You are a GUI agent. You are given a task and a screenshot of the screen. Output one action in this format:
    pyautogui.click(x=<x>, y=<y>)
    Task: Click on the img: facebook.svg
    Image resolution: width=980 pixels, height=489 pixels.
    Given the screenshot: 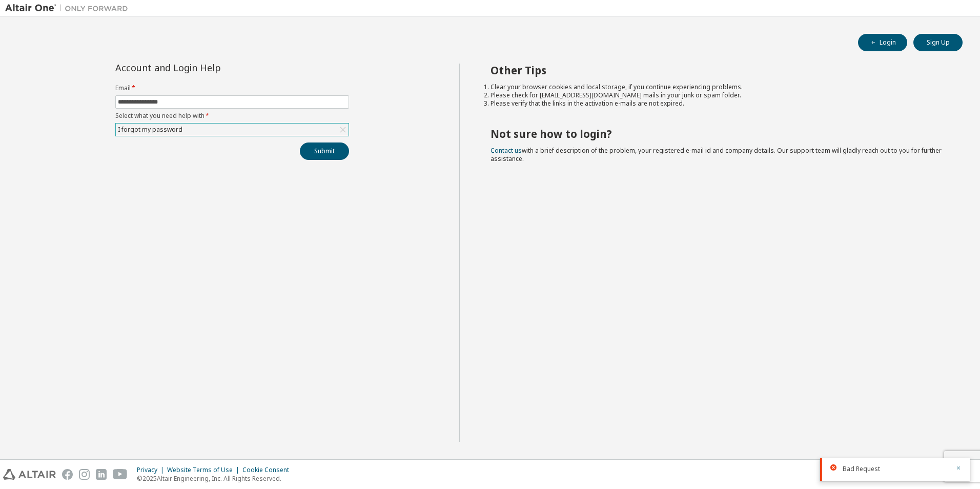 What is the action you would take?
    pyautogui.click(x=67, y=474)
    